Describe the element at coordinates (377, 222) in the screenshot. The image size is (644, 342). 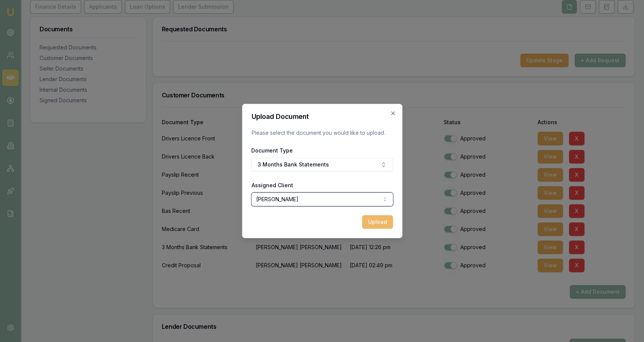
I see `button: Upload` at that location.